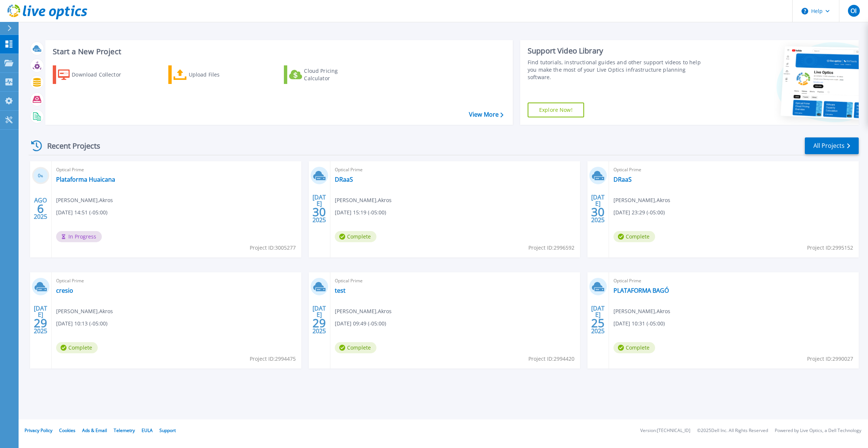 This screenshot has width=868, height=448. What do you see at coordinates (79, 236) in the screenshot?
I see `span: In Progress` at bounding box center [79, 236].